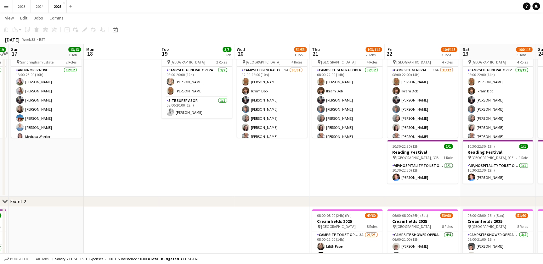  Describe the element at coordinates (316, 49) in the screenshot. I see `span: Thu` at that location.